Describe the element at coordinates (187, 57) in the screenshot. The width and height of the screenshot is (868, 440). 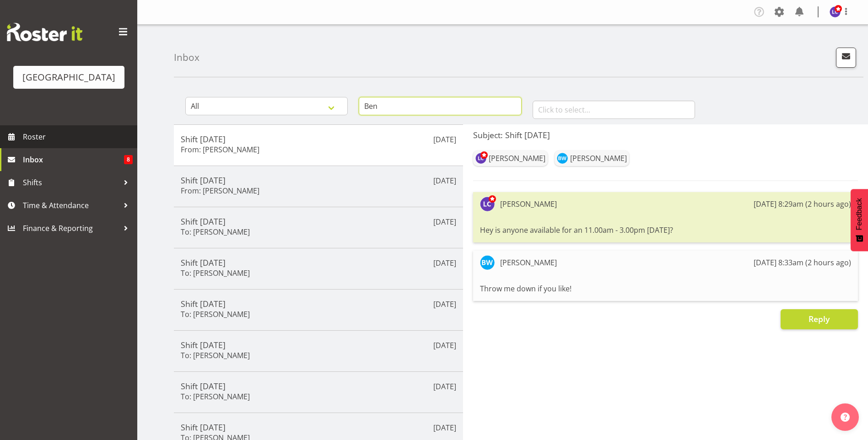
I see `h4: Inbox` at that location.